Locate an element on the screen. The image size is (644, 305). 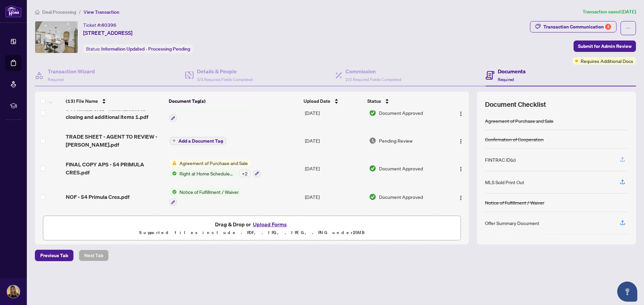
button: Status IconNotice of Fulfillment / Waiver is located at coordinates (205, 197).